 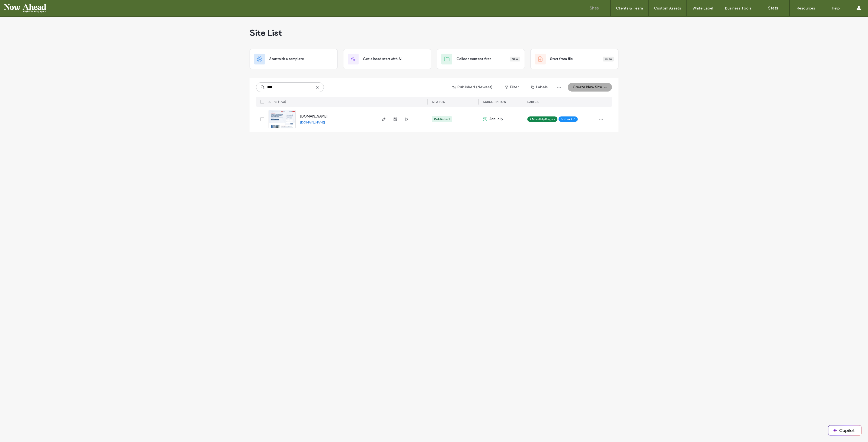 What do you see at coordinates (539, 87) in the screenshot?
I see `button: Labels` at bounding box center [539, 87].